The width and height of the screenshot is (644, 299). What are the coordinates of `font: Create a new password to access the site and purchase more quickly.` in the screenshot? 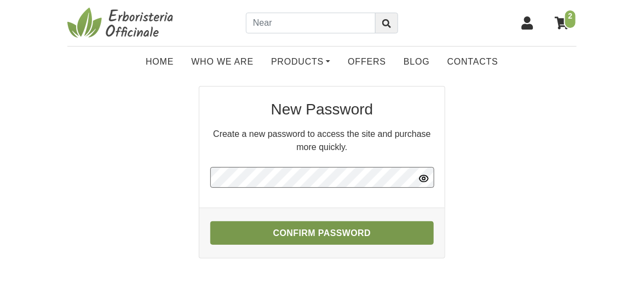 It's located at (322, 140).